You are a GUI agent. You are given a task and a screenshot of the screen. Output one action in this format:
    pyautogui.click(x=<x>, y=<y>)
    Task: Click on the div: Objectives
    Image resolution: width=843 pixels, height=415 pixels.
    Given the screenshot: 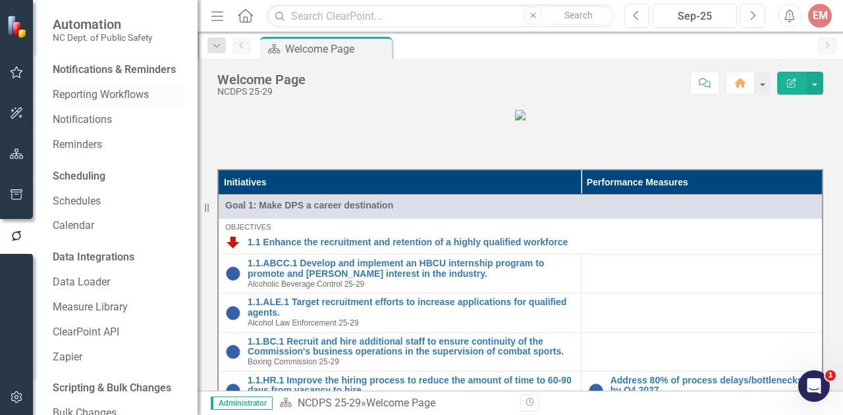 What is the action you would take?
    pyautogui.click(x=520, y=227)
    